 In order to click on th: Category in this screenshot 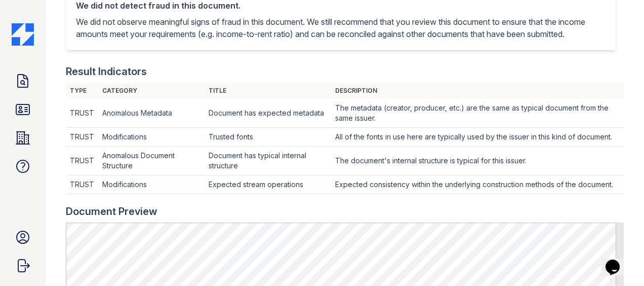, I will do `click(151, 91)`.